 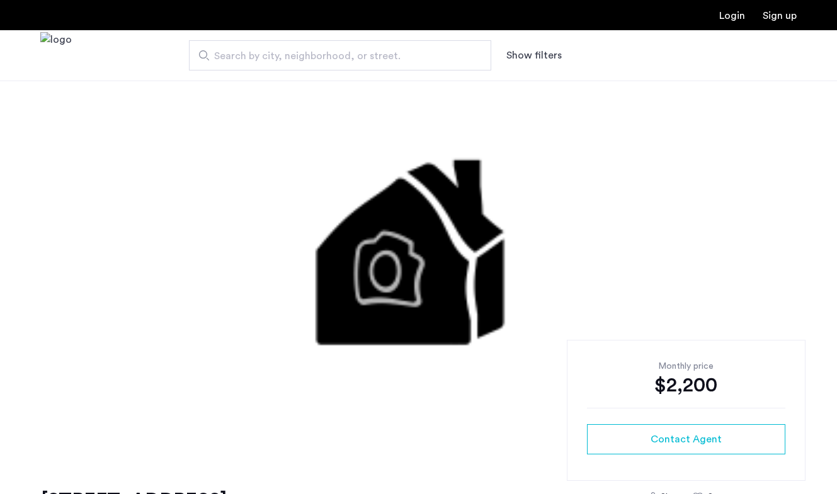 I want to click on button: Show or hide filters, so click(x=534, y=55).